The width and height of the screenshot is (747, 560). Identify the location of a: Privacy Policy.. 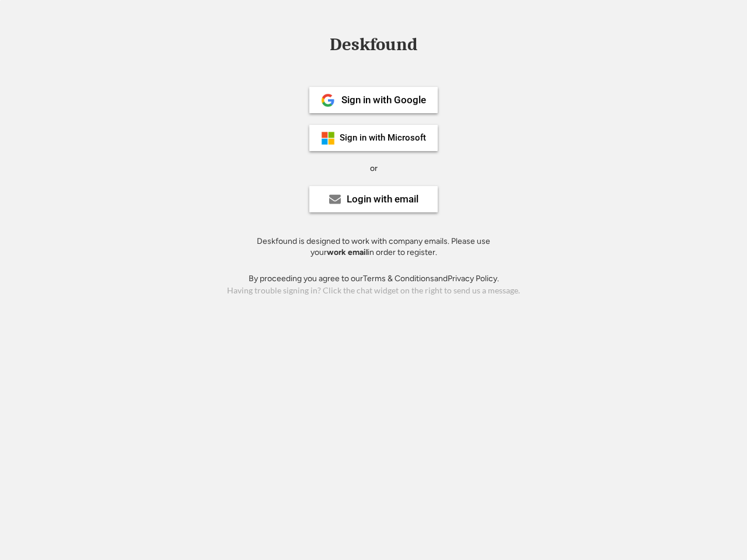
(473, 278).